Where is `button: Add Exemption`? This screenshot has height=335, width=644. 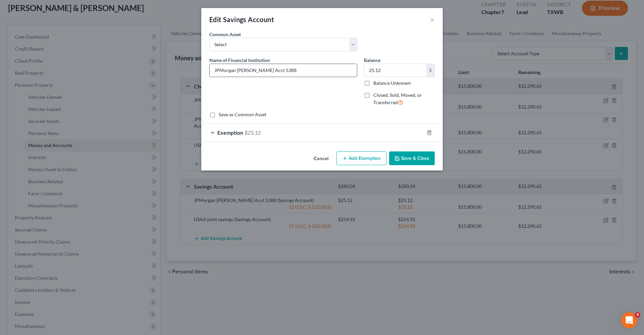 button: Add Exemption is located at coordinates (361, 158).